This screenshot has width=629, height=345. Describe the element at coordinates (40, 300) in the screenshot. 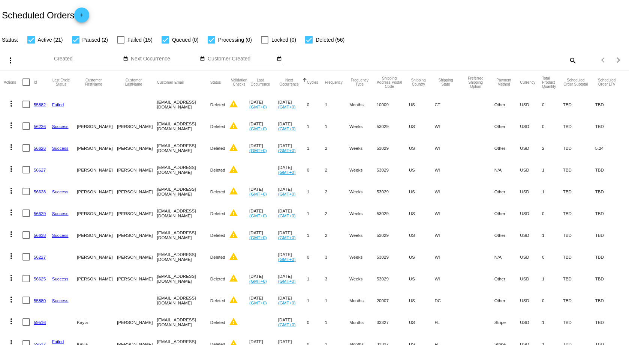

I see `a: 55880` at that location.